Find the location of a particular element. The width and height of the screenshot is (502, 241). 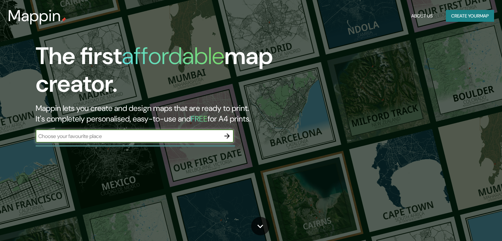

input: Choose your favourite place is located at coordinates (128, 136).